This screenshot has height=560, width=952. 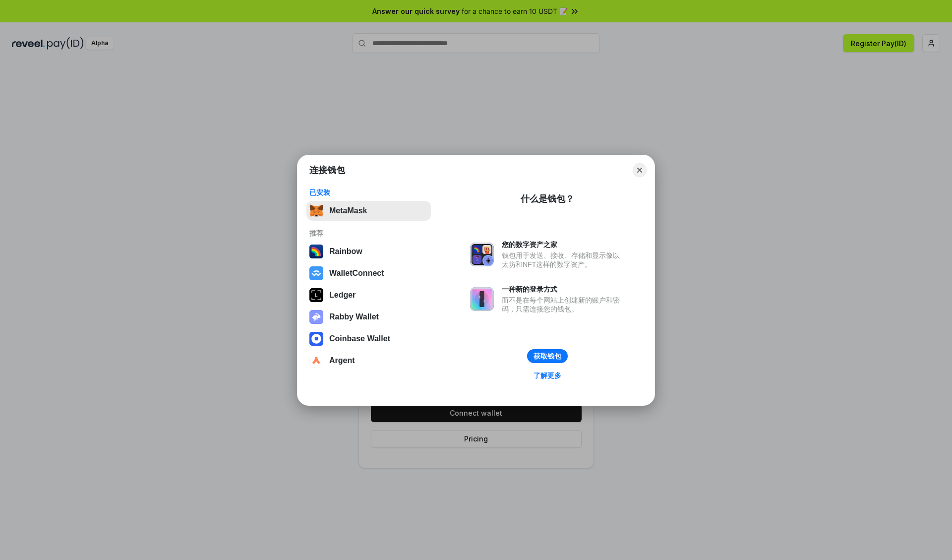 What do you see at coordinates (563, 289) in the screenshot?
I see `div: 一种新的登录方式` at bounding box center [563, 289].